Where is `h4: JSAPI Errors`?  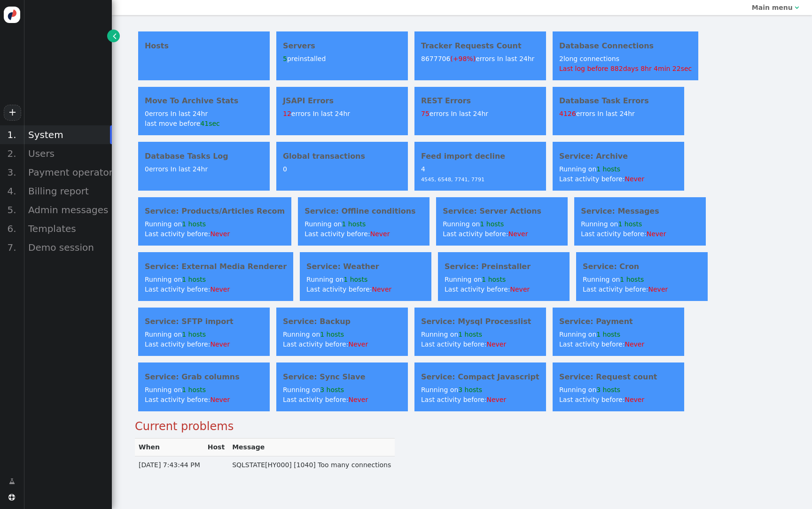 h4: JSAPI Errors is located at coordinates (342, 101).